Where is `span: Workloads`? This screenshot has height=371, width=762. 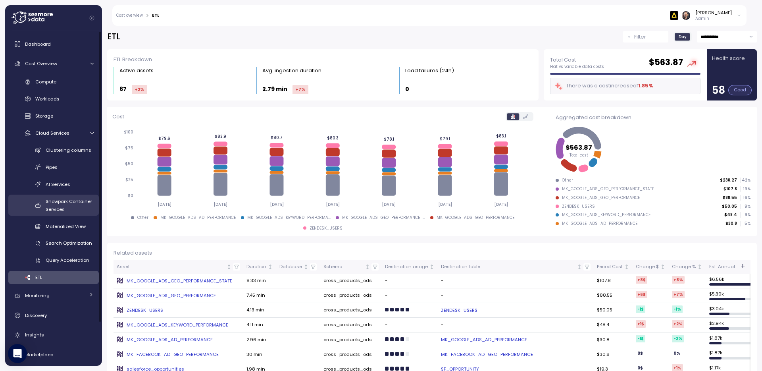
span: Workloads is located at coordinates (47, 99).